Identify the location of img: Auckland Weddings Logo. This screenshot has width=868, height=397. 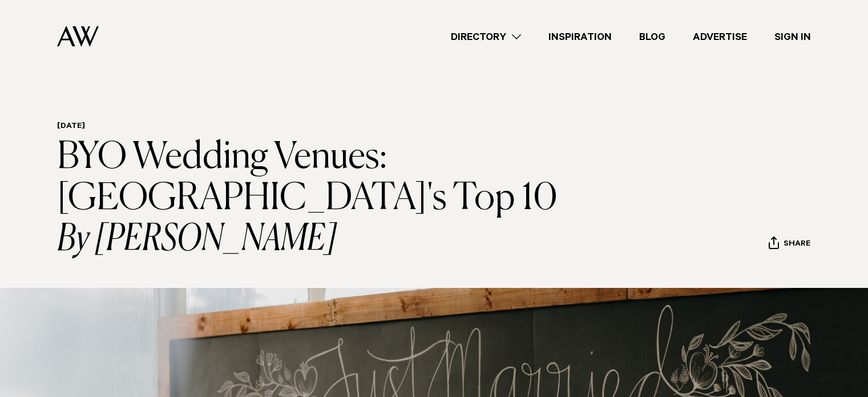
(77, 36).